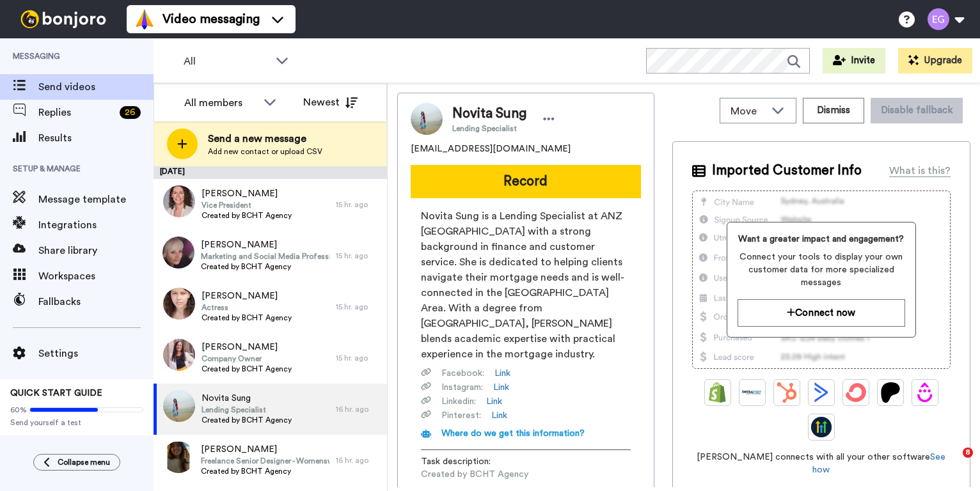 The width and height of the screenshot is (980, 491). What do you see at coordinates (178, 252) in the screenshot?
I see `img: 4fccde45-d365-45c1-801d-417e8644564b.jpg` at bounding box center [178, 252].